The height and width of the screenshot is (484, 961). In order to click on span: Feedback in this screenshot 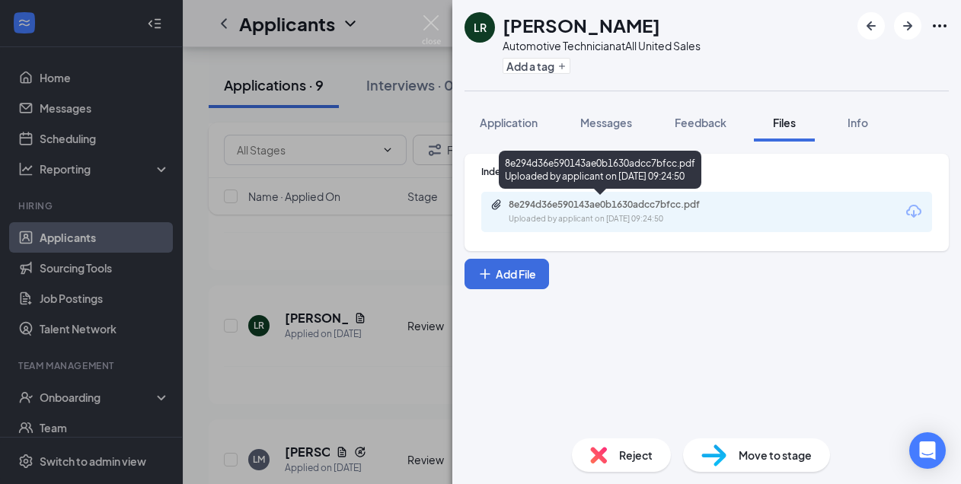, I will do `click(700, 123)`.